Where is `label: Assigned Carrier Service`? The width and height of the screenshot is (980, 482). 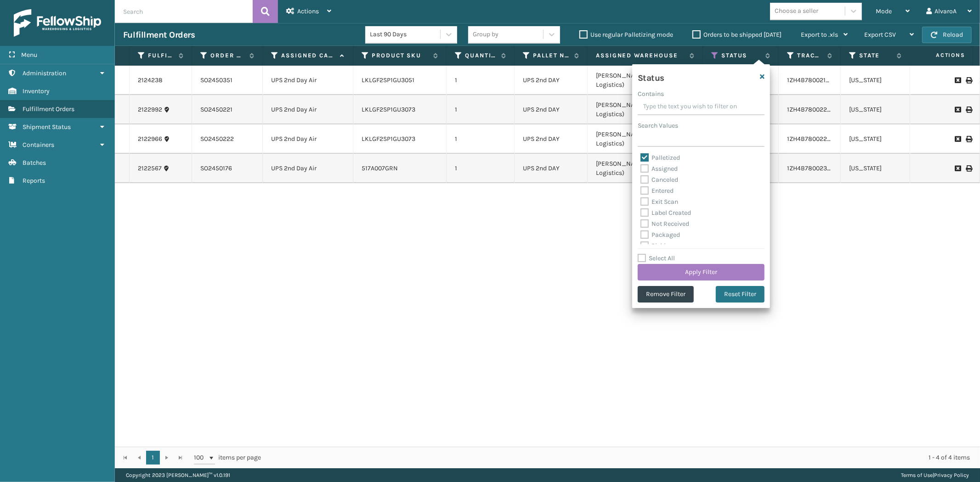 label: Assigned Carrier Service is located at coordinates (309, 56).